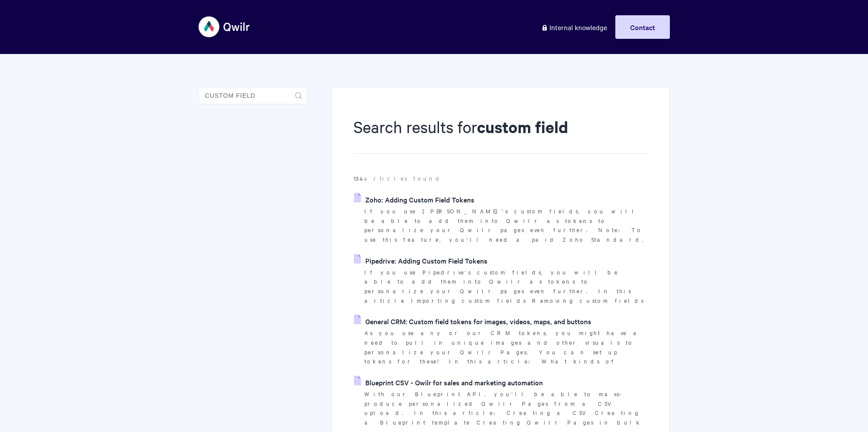 This screenshot has width=868, height=432. I want to click on a: Zoho: Adding Custom Field Tokens, so click(414, 199).